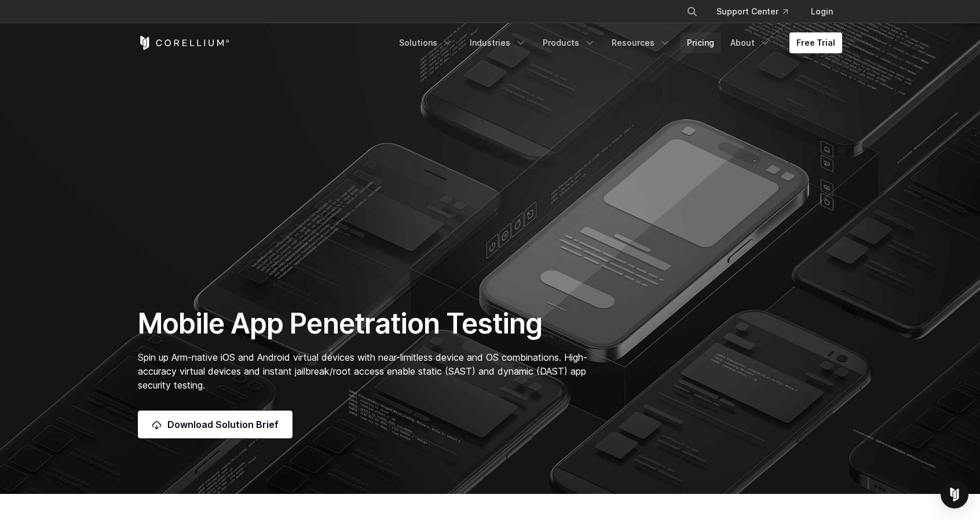 The width and height of the screenshot is (980, 520). Describe the element at coordinates (223, 424) in the screenshot. I see `span: Download Solution Brief` at that location.